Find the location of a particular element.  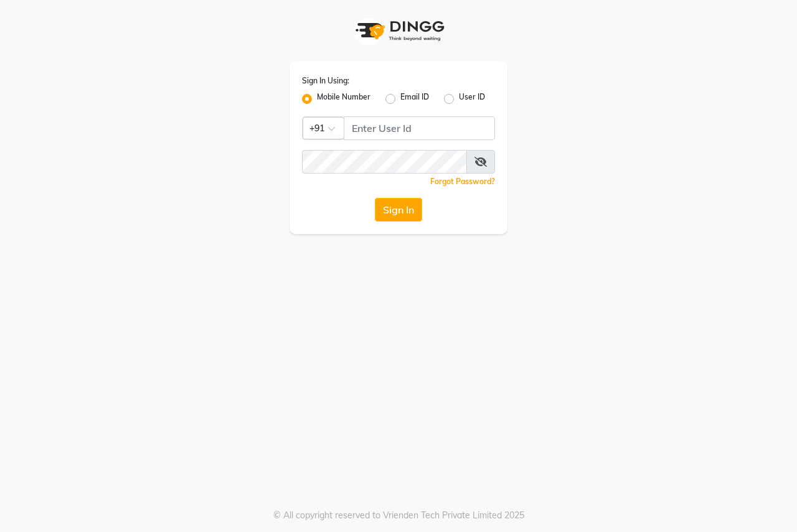

label: Sign In Using: is located at coordinates (326, 81).